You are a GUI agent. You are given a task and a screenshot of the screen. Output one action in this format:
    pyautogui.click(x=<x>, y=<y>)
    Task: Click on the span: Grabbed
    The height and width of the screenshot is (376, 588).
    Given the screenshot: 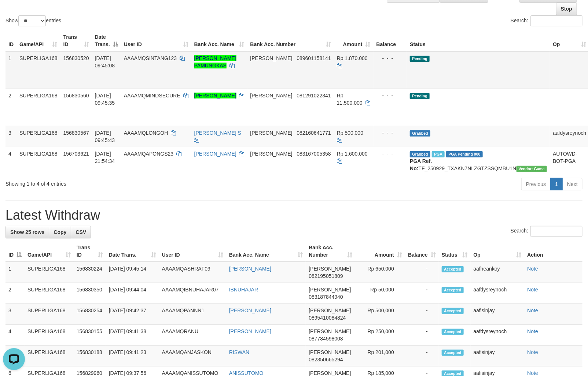 What is the action you would take?
    pyautogui.click(x=420, y=154)
    